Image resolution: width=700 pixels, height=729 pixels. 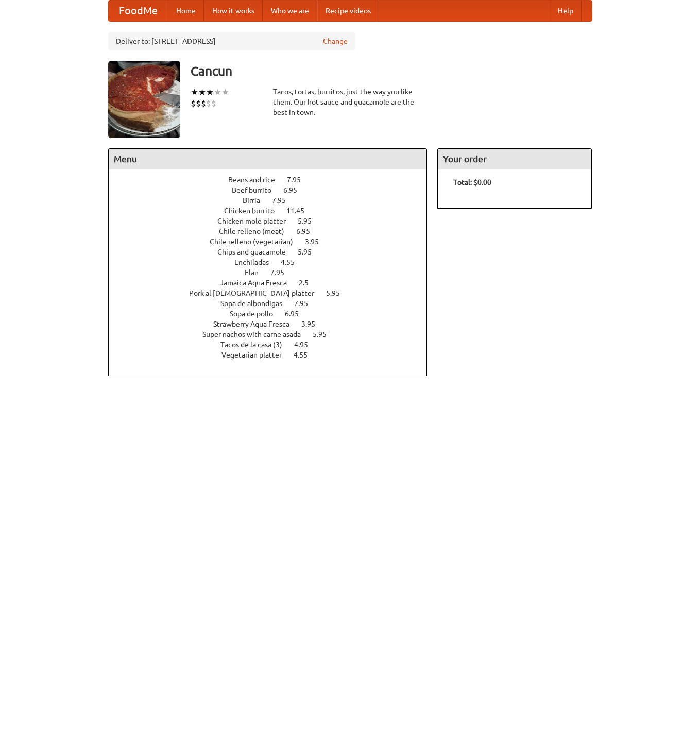 I want to click on h4: Menu, so click(x=268, y=159).